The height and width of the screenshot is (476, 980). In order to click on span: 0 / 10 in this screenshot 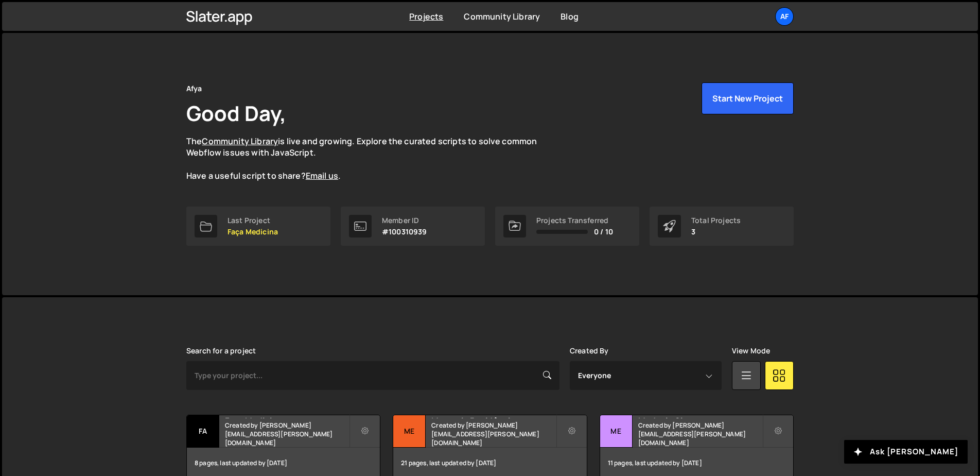, I will do `click(604, 231)`.